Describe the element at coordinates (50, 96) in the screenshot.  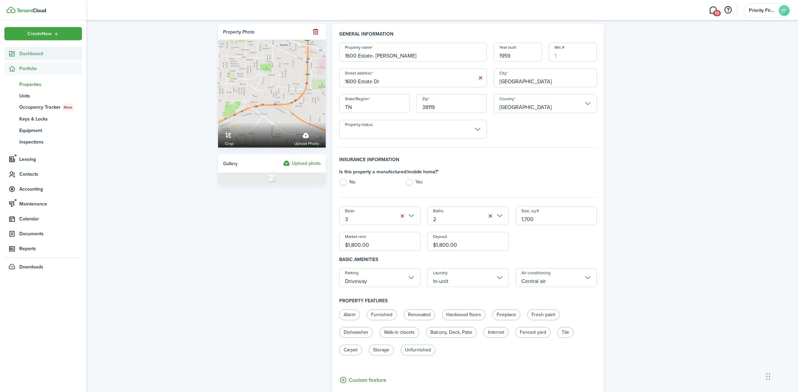
I see `span: Units` at that location.